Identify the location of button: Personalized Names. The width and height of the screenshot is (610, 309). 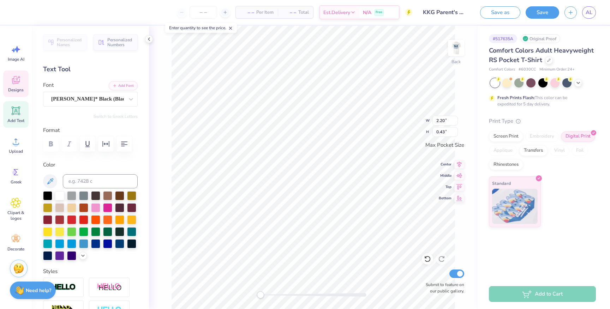
(65, 42).